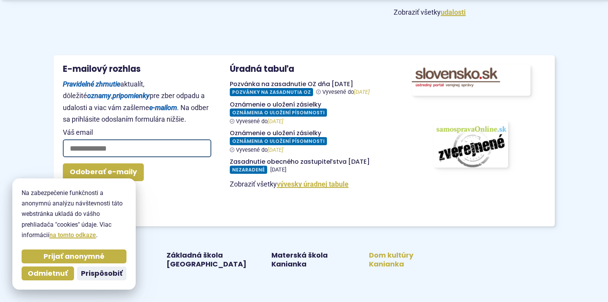 This screenshot has height=302, width=608. I want to click on strong: pripomienky, so click(131, 95).